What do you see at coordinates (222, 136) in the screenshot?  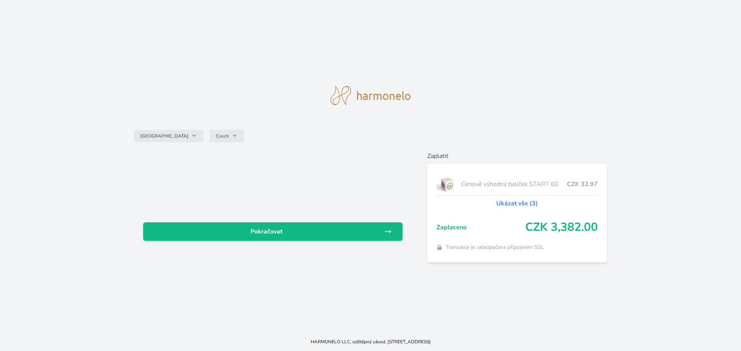 I see `span: Czech` at bounding box center [222, 136].